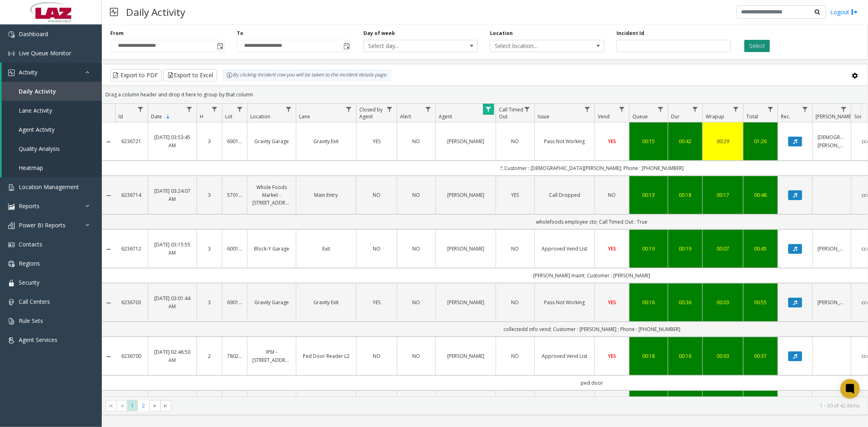 This screenshot has width=868, height=427. I want to click on span: Lane, so click(305, 117).